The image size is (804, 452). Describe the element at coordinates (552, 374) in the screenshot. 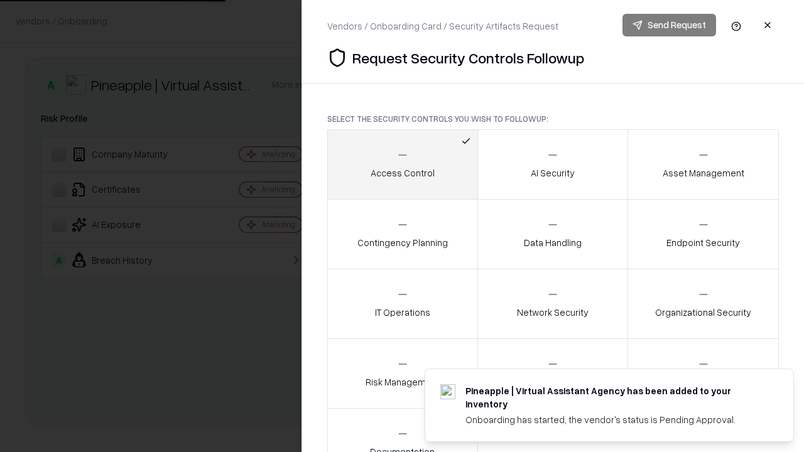

I see `button: Security Incidents` at that location.